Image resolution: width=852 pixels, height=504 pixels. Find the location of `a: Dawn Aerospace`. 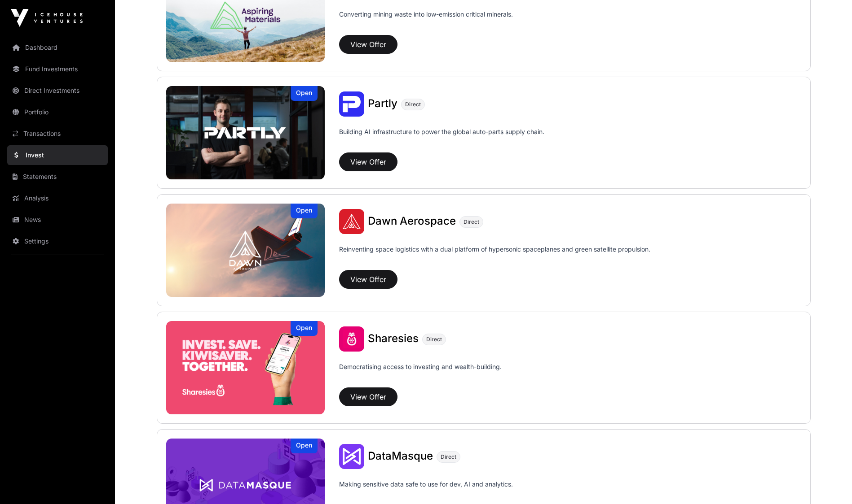

a: Dawn Aerospace is located at coordinates (412, 221).